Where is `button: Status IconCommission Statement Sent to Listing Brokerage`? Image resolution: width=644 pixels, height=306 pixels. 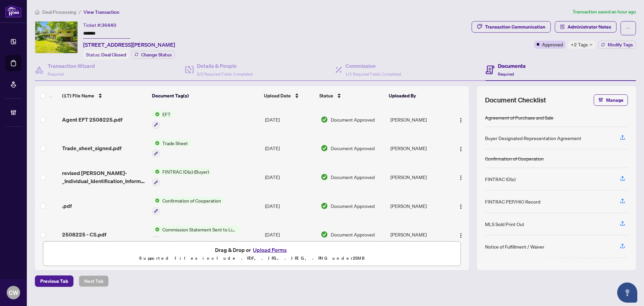 button: Status IconCommission Statement Sent to Listing Brokerage is located at coordinates (195, 235).